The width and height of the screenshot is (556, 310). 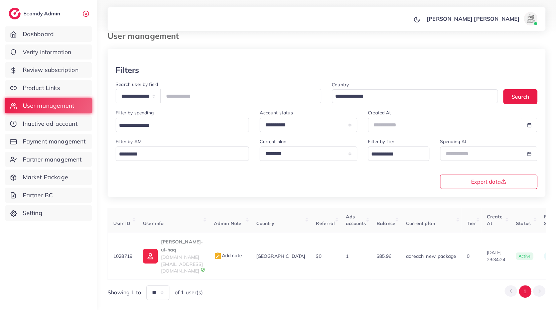 I want to click on a: Partner management, so click(x=48, y=159).